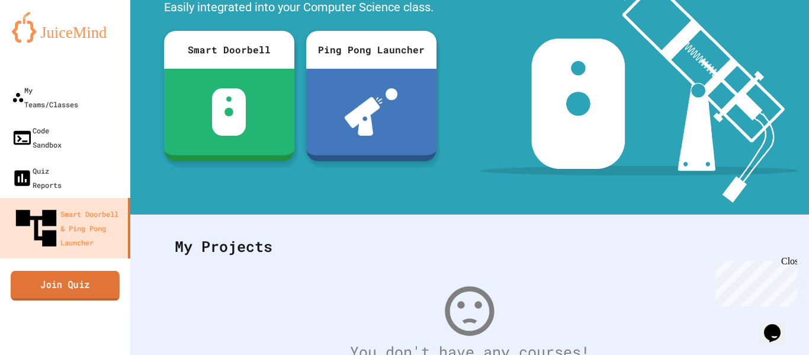 This screenshot has width=809, height=355. I want to click on div: Smart Doorbell, so click(229, 50).